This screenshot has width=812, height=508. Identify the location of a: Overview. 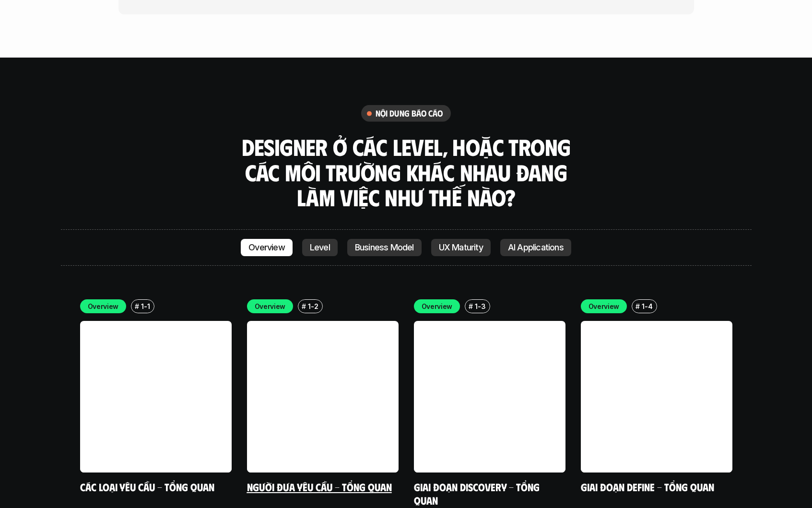
(267, 247).